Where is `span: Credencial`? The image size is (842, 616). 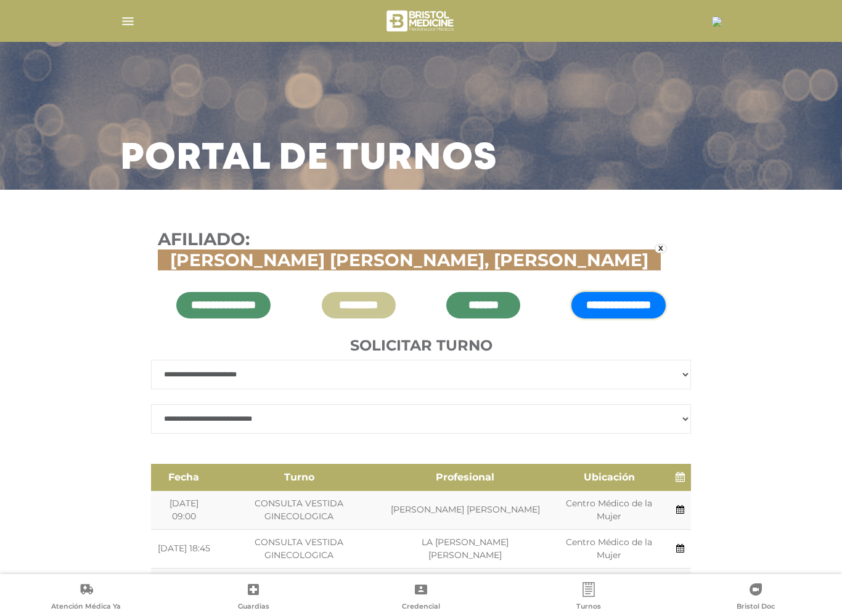
span: Credencial is located at coordinates (421, 607).